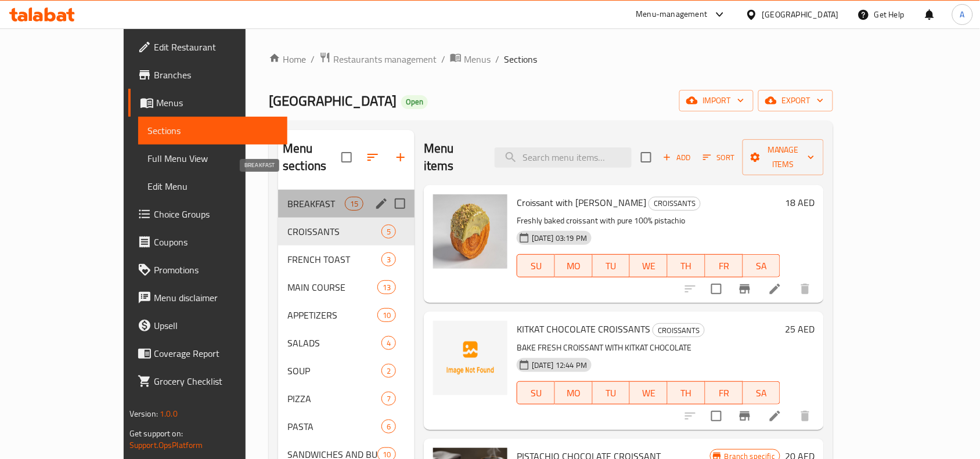 This screenshot has width=980, height=459. Describe the element at coordinates (335, 371) in the screenshot. I see `span: SOUP` at that location.